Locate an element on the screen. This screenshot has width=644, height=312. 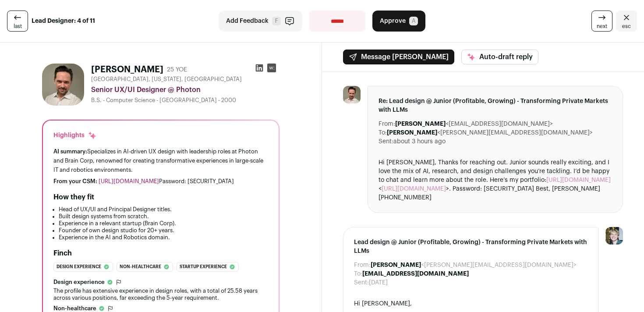
li: Experience in the AI and Robotics domain. is located at coordinates (164, 237).